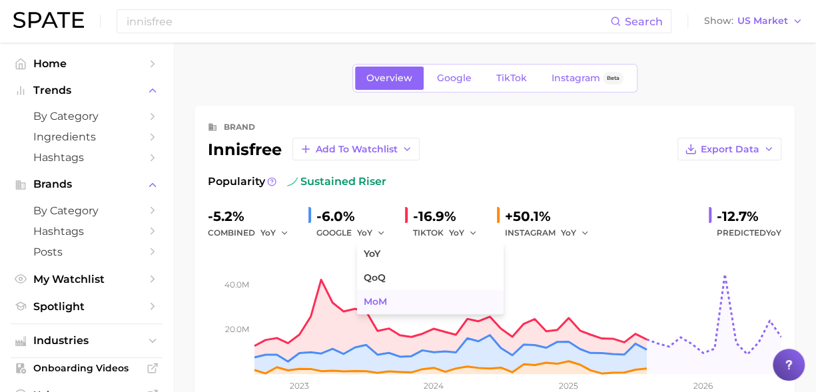  I want to click on span: Beta, so click(613, 78).